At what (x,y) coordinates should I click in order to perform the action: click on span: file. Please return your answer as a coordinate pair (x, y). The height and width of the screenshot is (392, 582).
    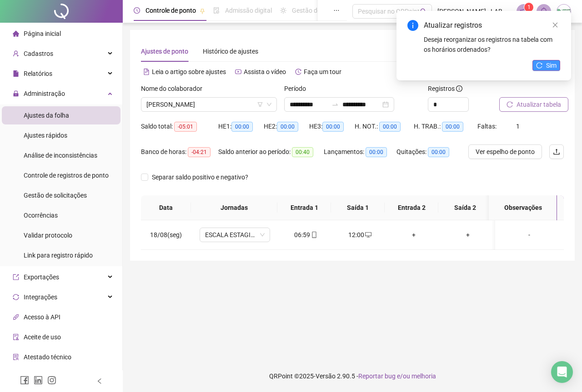
    Looking at the image, I should click on (16, 74).